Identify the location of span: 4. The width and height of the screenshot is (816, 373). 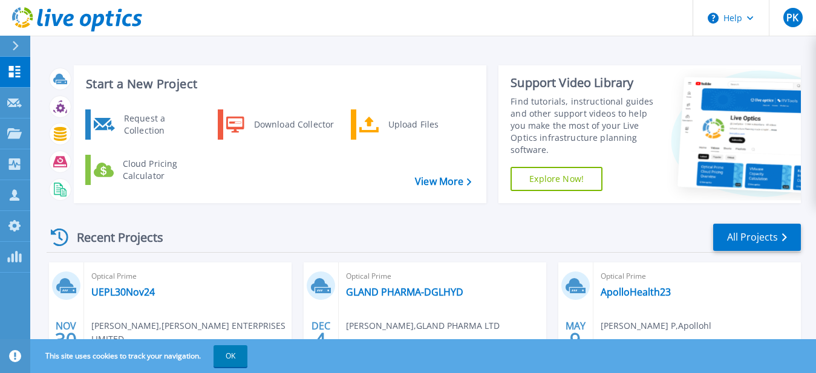
(320, 339).